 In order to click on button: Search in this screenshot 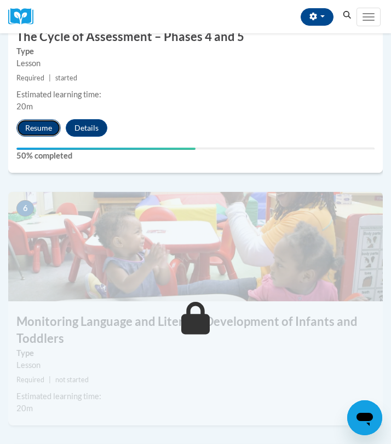, I will do `click(347, 15)`.